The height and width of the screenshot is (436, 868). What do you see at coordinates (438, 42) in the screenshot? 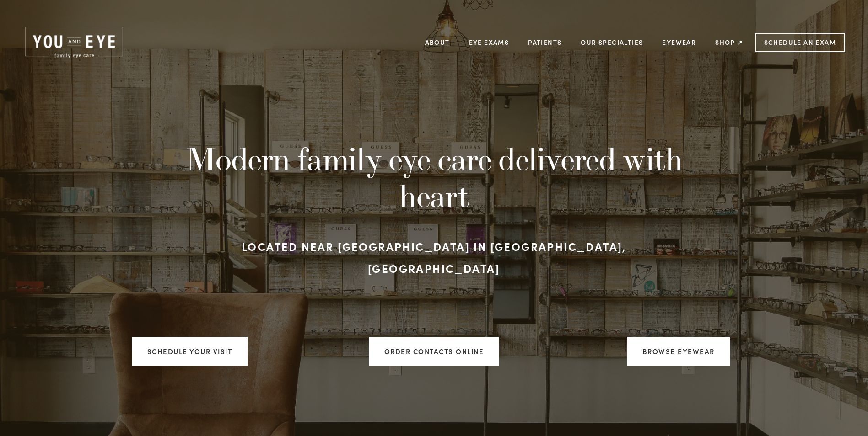
I see `a: About` at bounding box center [438, 42].